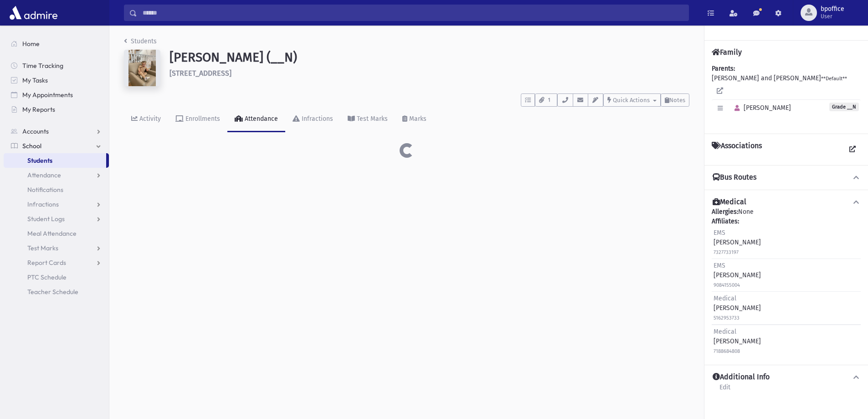 The height and width of the screenshot is (419, 868). I want to click on span: Report Cards, so click(46, 263).